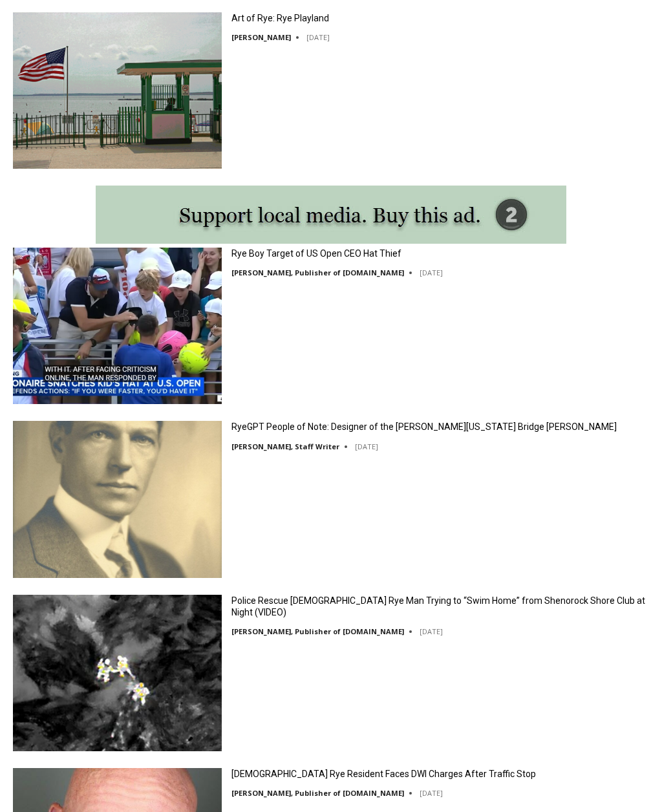 This screenshot has height=812, width=662. I want to click on a: Rye Boy Target of US Open CEO Hat Thief, so click(316, 253).